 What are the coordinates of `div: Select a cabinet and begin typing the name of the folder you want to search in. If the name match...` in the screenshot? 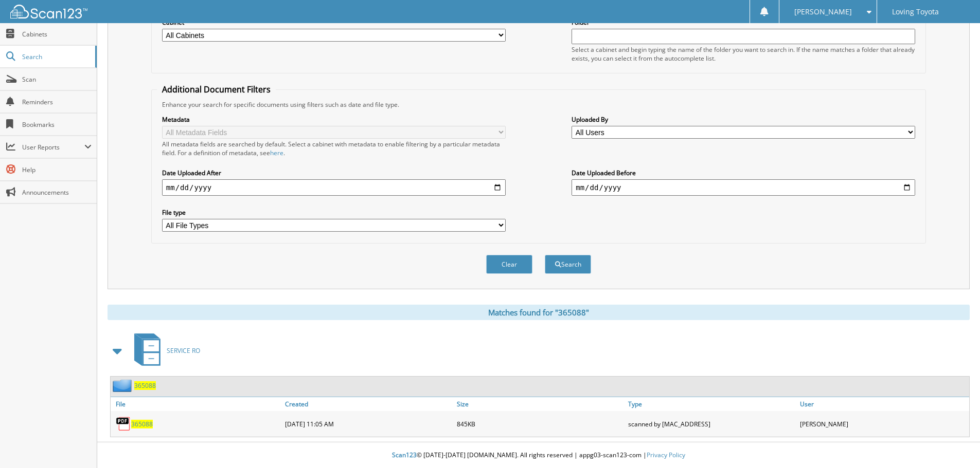 It's located at (744, 54).